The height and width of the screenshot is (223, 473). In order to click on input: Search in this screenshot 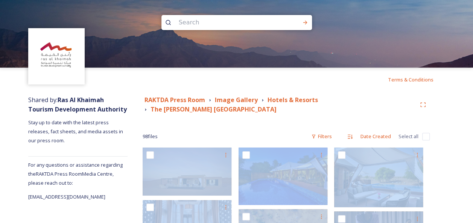, I will do `click(226, 23)`.